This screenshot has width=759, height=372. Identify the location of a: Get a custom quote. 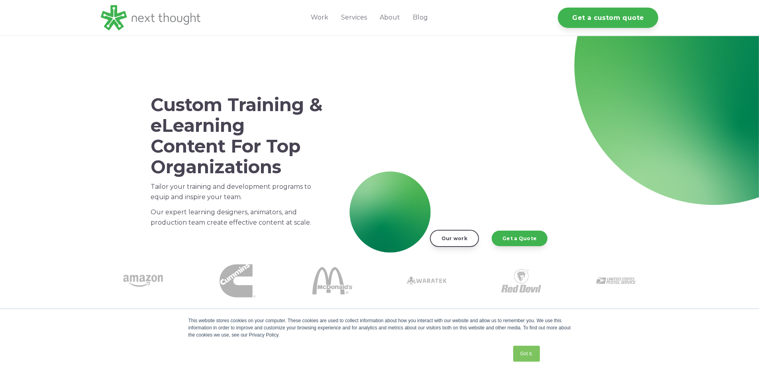
(608, 18).